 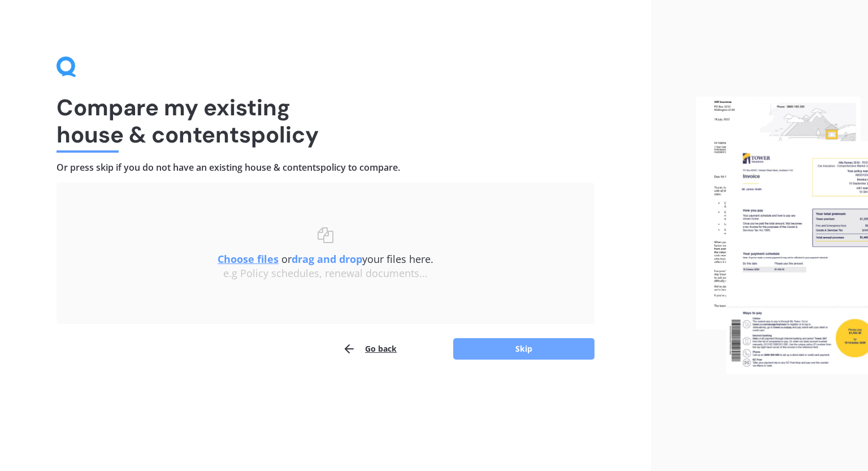 I want to click on button: Skip, so click(x=524, y=348).